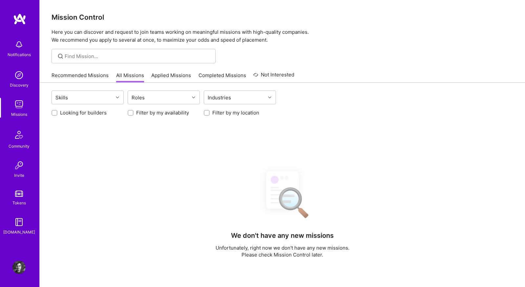 The image size is (525, 287). What do you see at coordinates (60, 56) in the screenshot?
I see `i: icon SearchGrey` at bounding box center [60, 56].